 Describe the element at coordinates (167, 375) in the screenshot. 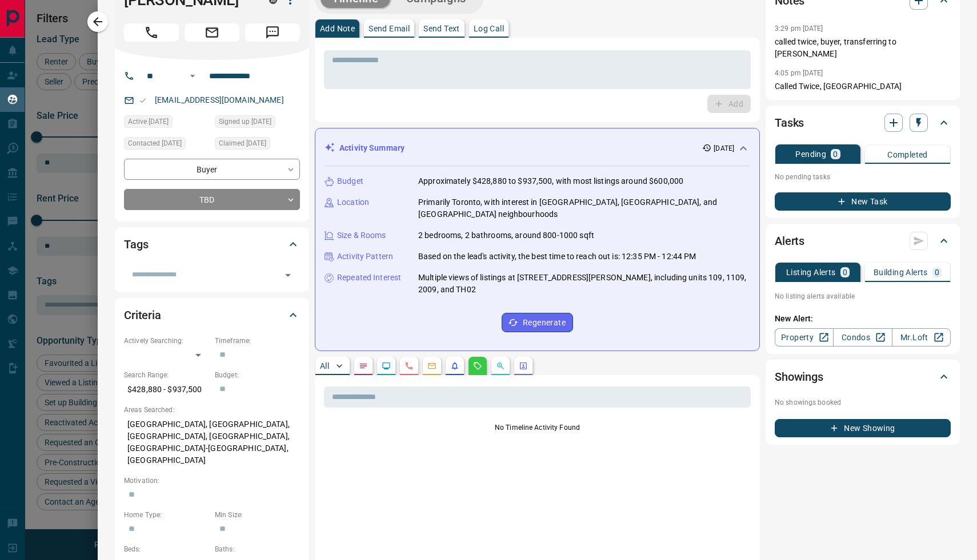

I see `p: Search Range:` at that location.